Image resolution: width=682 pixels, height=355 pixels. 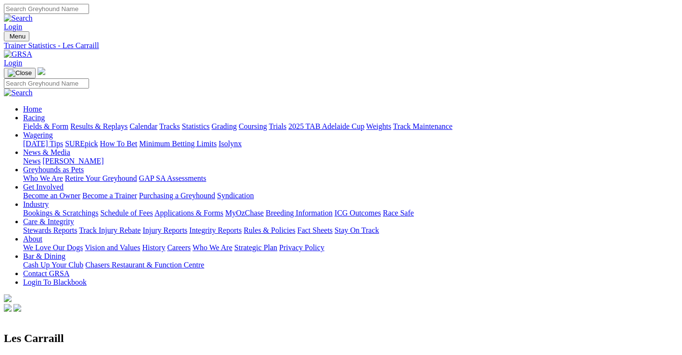 What do you see at coordinates (34, 118) in the screenshot?
I see `a: Racing` at bounding box center [34, 118].